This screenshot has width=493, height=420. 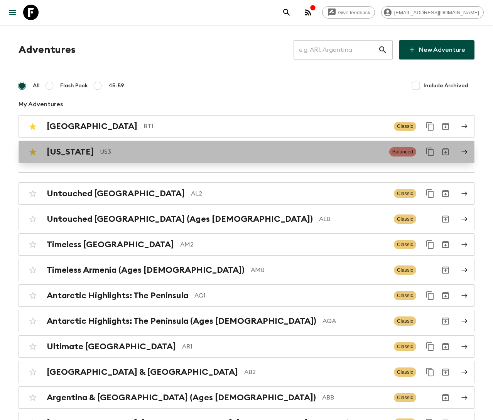 What do you see at coordinates (12, 12) in the screenshot?
I see `button: menu` at bounding box center [12, 12].